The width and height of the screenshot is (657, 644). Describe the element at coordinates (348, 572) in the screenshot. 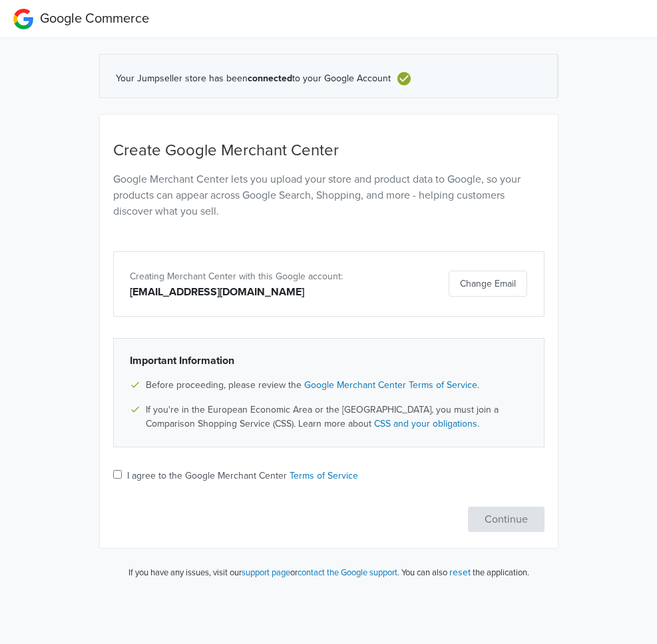

I see `a: contact the Google support` at that location.